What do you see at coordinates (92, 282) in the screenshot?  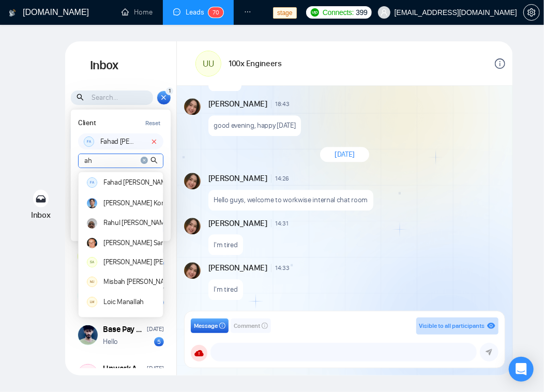 I see `div: MJ` at bounding box center [92, 282].